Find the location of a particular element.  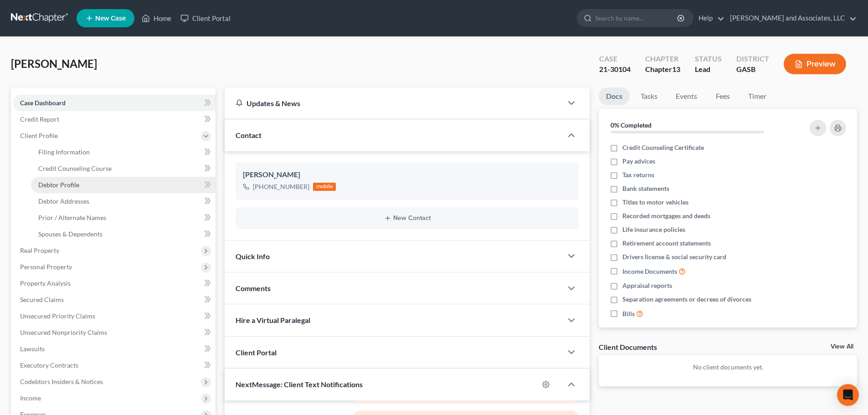

span: Debtor Profile is located at coordinates (59, 185).